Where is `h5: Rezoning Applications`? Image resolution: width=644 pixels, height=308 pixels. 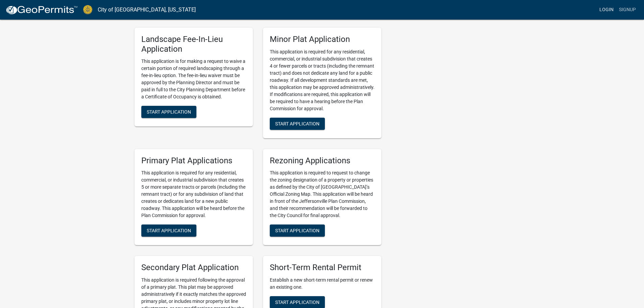
h5: Rezoning Applications is located at coordinates (322, 161).